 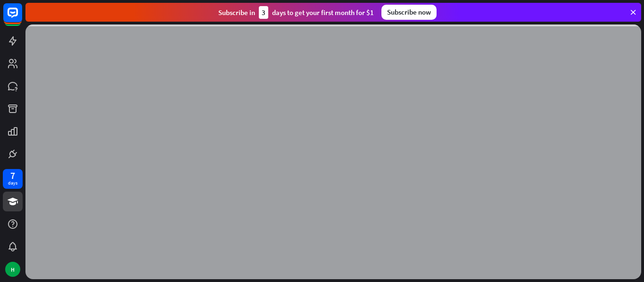 What do you see at coordinates (13, 179) in the screenshot?
I see `a: 7 days` at bounding box center [13, 179].